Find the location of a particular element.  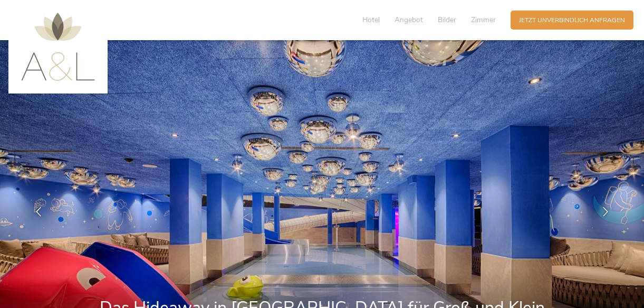

span: Jetzt unverbindlich anfragen is located at coordinates (572, 20).